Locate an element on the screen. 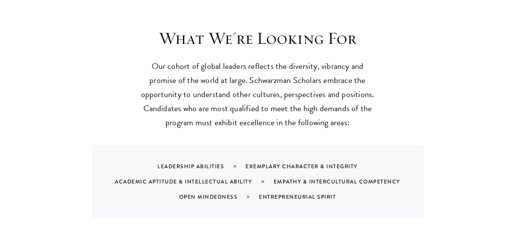  div: Exemplary Character & Integrity is located at coordinates (311, 167).